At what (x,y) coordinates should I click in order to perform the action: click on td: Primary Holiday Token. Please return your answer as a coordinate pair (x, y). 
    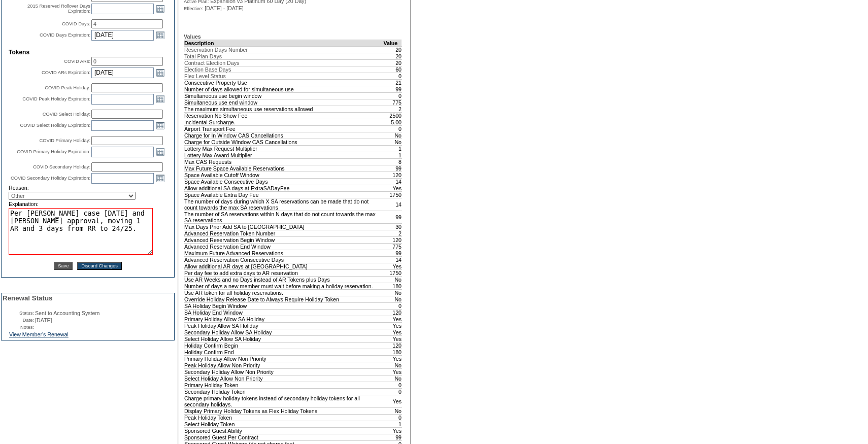
    Looking at the image, I should click on (284, 385).